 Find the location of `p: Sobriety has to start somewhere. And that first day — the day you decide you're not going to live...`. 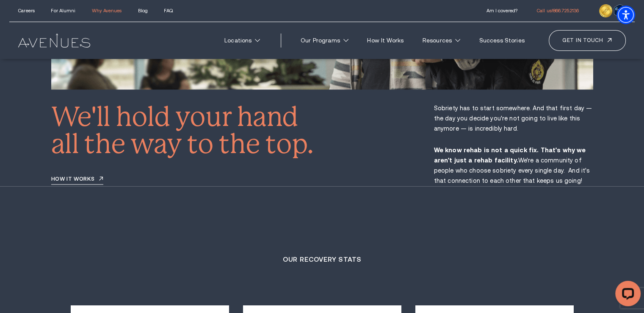

p: Sobriety has to start somewhere. And that first day — the day you decide you're not going to live... is located at coordinates (514, 118).